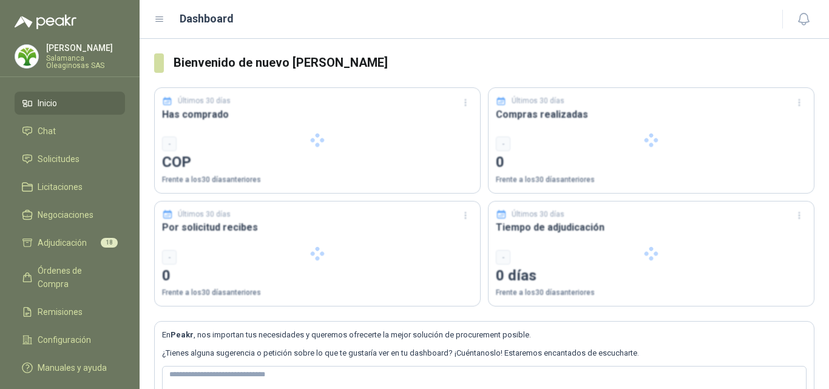 The image size is (829, 389). Describe the element at coordinates (47, 103) in the screenshot. I see `span: Inicio` at that location.